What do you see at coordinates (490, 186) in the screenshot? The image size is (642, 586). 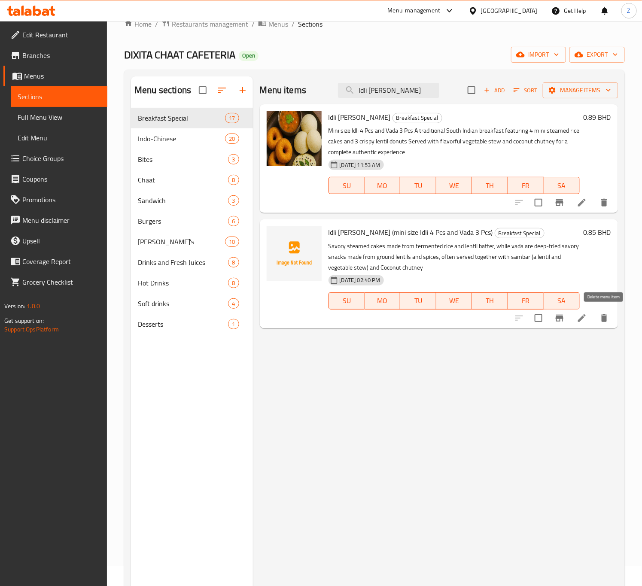 I see `button: TH` at bounding box center [490, 186].